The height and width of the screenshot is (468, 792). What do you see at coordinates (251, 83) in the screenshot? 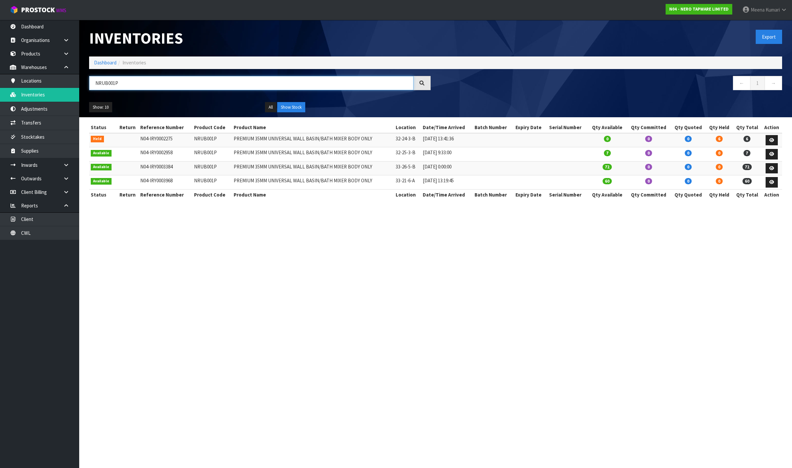
I see `input: Search inventories` at bounding box center [251, 83].